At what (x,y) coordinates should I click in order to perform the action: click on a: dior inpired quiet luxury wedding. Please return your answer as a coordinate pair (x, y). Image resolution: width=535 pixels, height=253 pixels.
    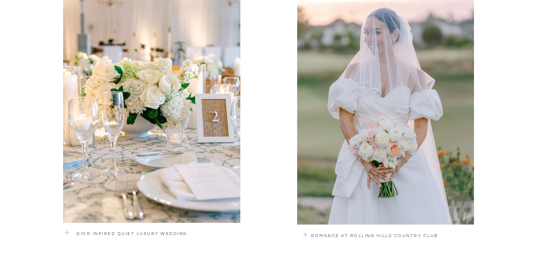
    Looking at the image, I should click on (155, 236).